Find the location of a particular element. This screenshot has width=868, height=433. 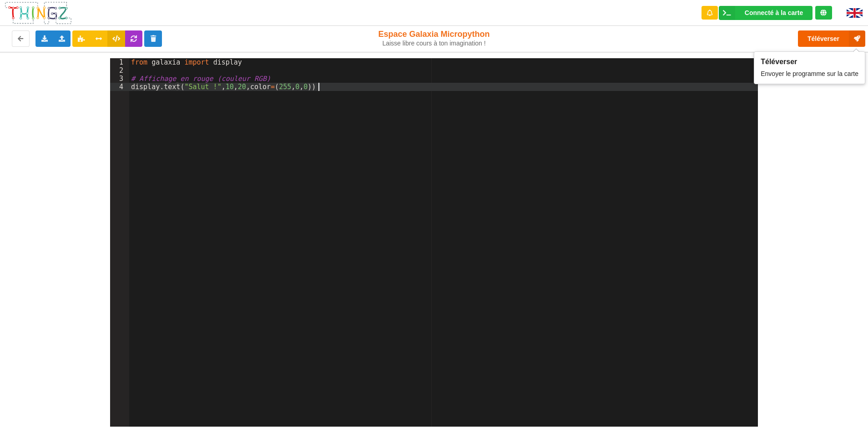

button: Téléverser is located at coordinates (832, 39).